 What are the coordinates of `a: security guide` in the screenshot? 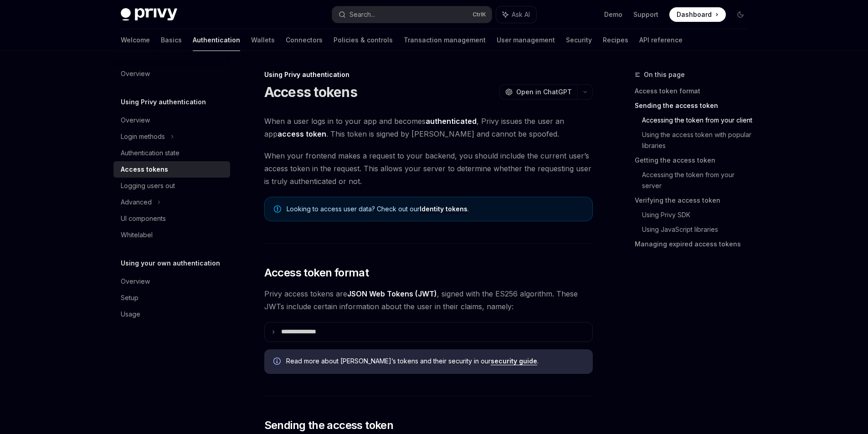 It's located at (514, 361).